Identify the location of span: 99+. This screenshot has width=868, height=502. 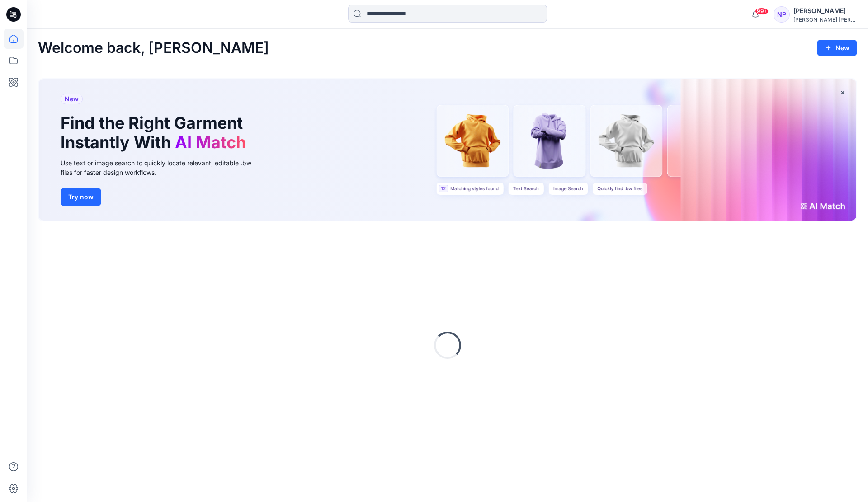
(762, 11).